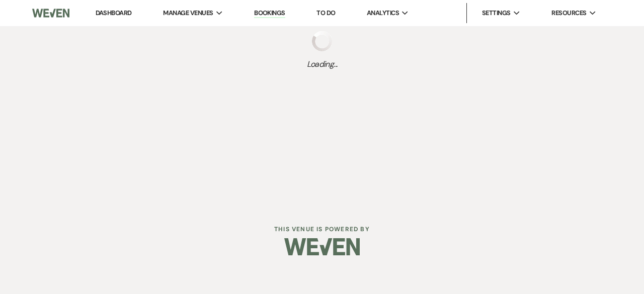  What do you see at coordinates (496, 13) in the screenshot?
I see `span: Settings` at bounding box center [496, 13].